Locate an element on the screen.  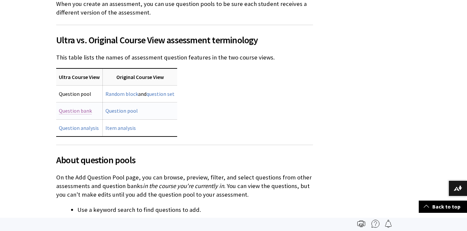
p: On the Add Question Pool page, you can browse, preview, filter, and select questions from other a... is located at coordinates (184, 186).